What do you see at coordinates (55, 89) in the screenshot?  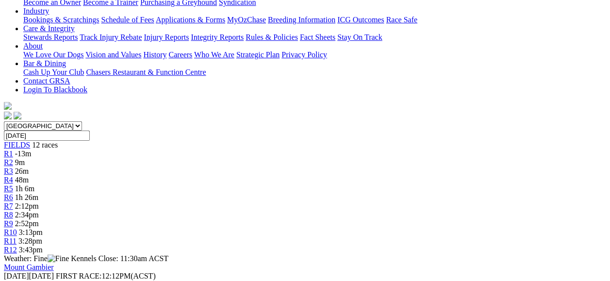 I see `a: Login To Blackbook` at bounding box center [55, 89].